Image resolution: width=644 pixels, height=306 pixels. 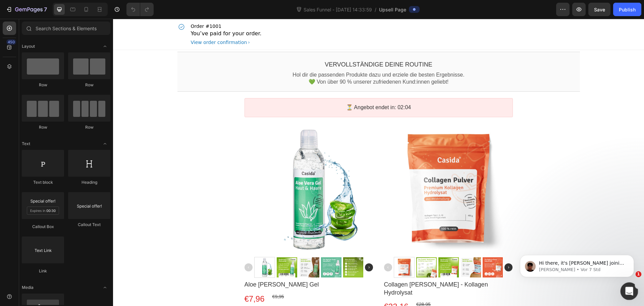 What do you see at coordinates (600, 10) in the screenshot?
I see `span: Save` at bounding box center [600, 10].